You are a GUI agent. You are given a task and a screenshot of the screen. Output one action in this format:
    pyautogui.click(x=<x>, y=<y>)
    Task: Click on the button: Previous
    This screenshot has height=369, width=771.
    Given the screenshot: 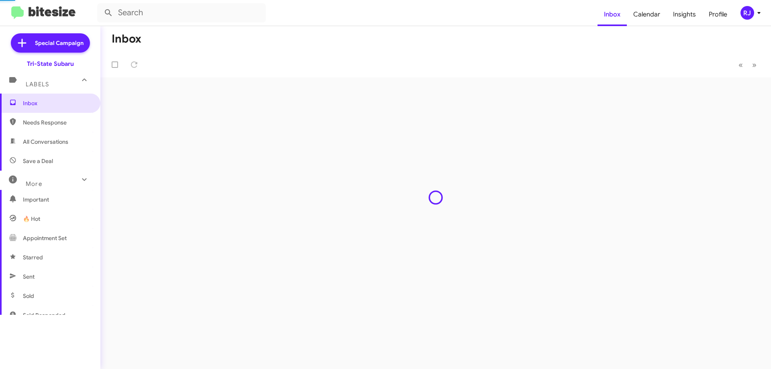 What is the action you would take?
    pyautogui.click(x=741, y=65)
    